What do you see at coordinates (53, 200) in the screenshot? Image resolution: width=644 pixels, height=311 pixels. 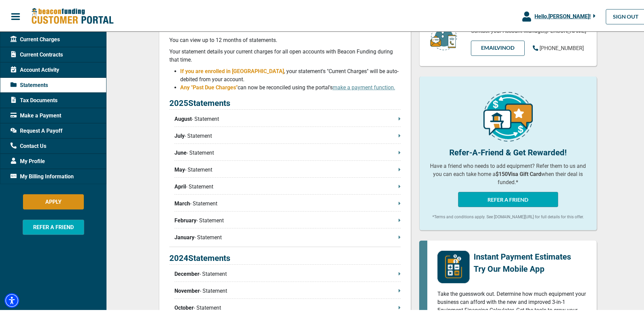 I see `button: APPLY` at bounding box center [53, 200].